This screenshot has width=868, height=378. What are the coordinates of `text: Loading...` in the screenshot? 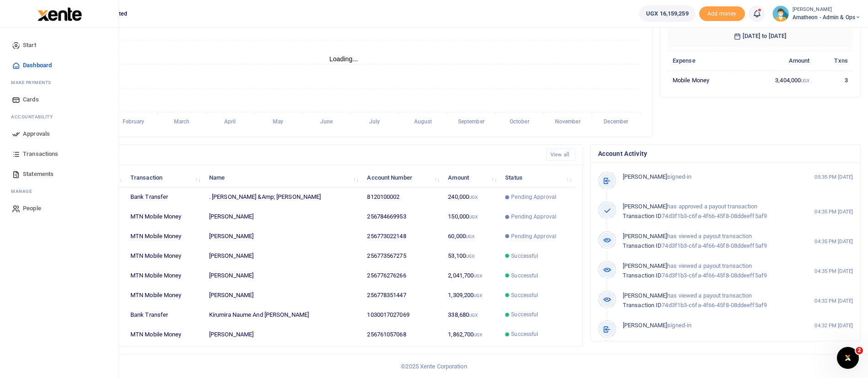 It's located at (343, 59).